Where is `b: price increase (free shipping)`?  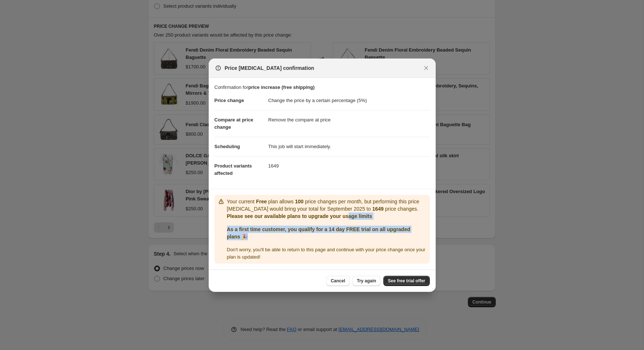
b: price increase (free shipping) is located at coordinates (281, 87).